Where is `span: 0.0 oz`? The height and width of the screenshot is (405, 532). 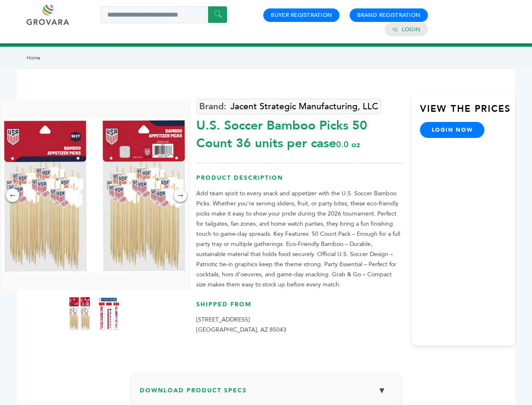
span: 0.0 oz is located at coordinates (348, 144).